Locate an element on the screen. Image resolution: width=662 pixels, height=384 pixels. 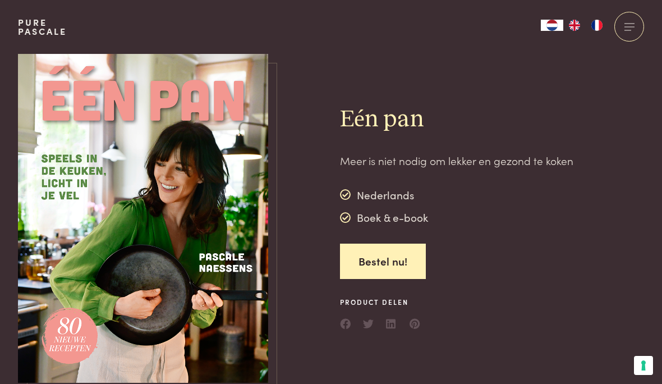
div: Nederlands is located at coordinates (384, 195).